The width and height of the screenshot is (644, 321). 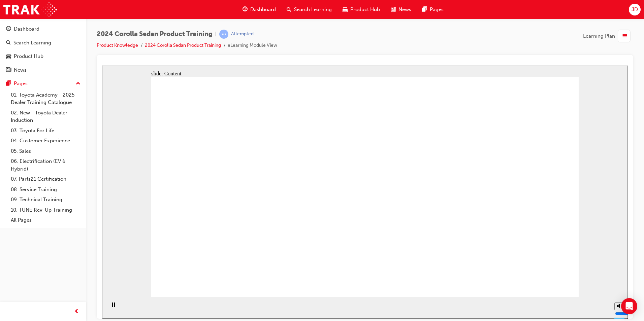 What do you see at coordinates (433, 9) in the screenshot?
I see `a: pages-iconPages` at bounding box center [433, 9].